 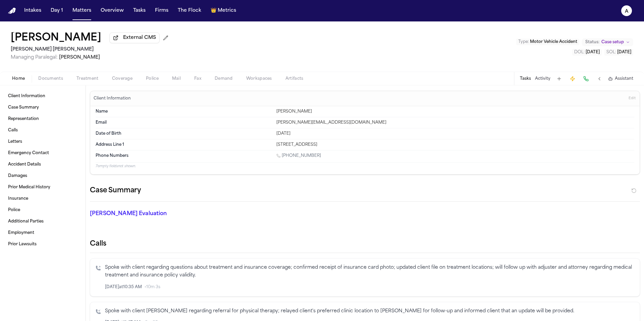 What do you see at coordinates (134, 38) in the screenshot?
I see `button: External CMS` at bounding box center [134, 38].